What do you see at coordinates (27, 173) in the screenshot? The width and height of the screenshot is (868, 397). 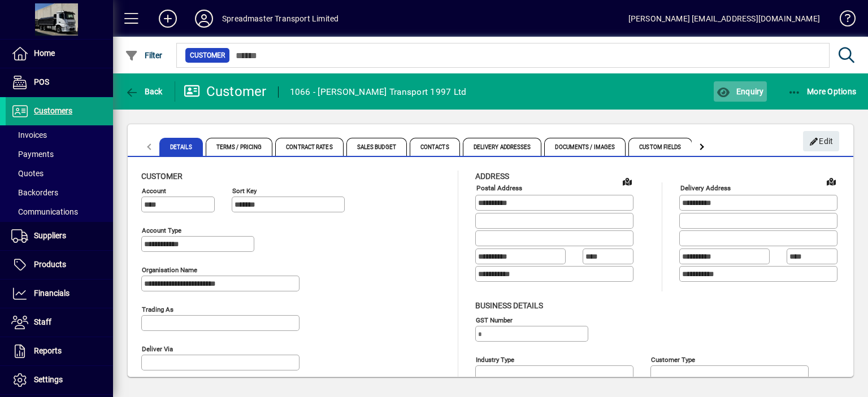 I see `span: Quotes` at bounding box center [27, 173].